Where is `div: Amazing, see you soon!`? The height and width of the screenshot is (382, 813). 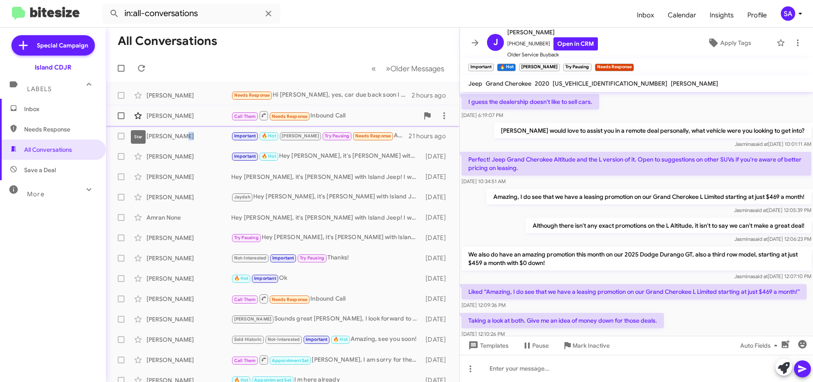 div: Amazing, see you soon! is located at coordinates (326, 339).